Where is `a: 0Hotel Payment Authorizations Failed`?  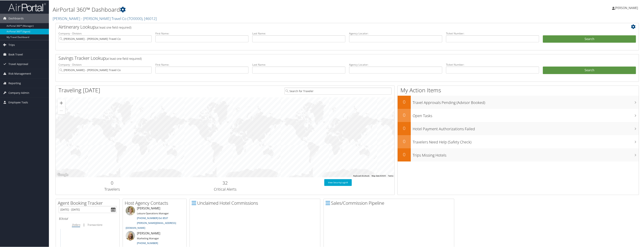 a: 0Hotel Payment Authorizations Failed is located at coordinates (518, 128).